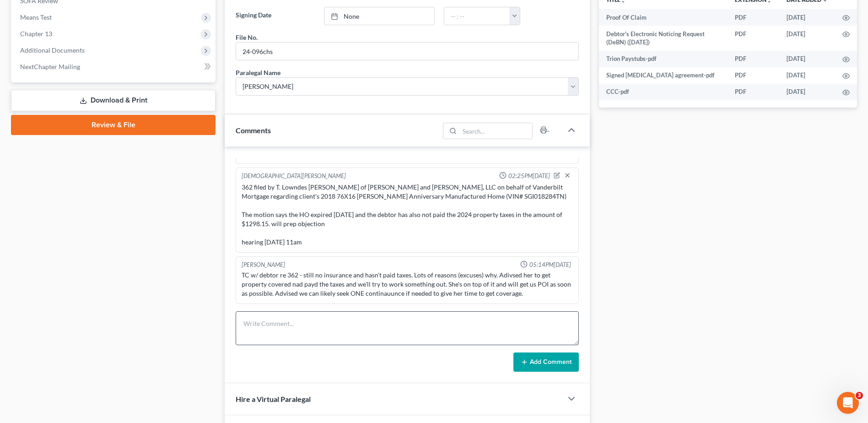 The image size is (868, 423). Describe the element at coordinates (273, 399) in the screenshot. I see `span: Hire a Virtual Paralegal` at that location.